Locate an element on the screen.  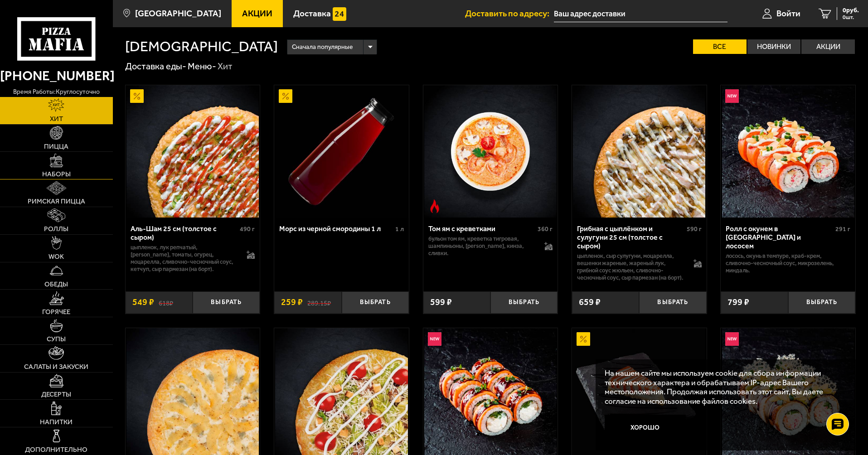
p: лосось, окунь в темпуре, краб-крем, сливочно-чесночный соус, микрозелень, миндаль. is located at coordinates (788, 263).